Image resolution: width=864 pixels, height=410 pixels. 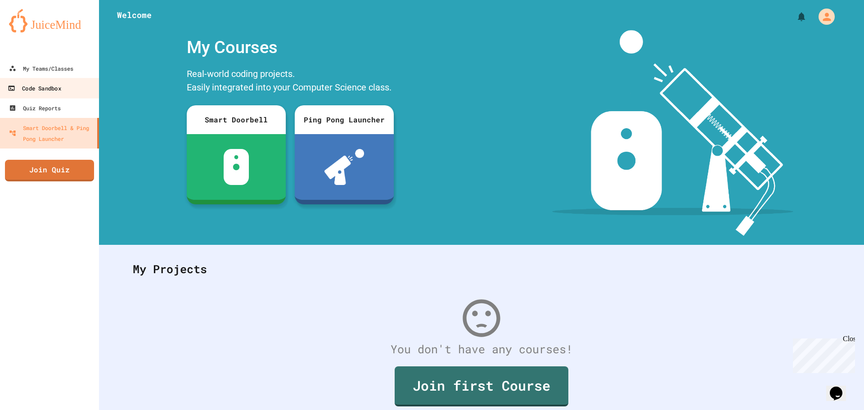 What do you see at coordinates (236, 167) in the screenshot?
I see `img: sdb-white.svg` at bounding box center [236, 167].